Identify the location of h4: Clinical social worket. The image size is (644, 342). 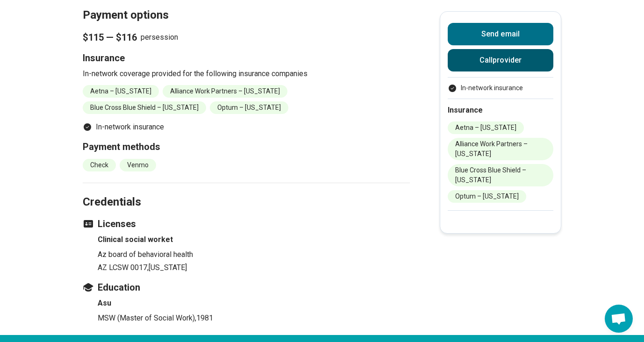
(254, 240).